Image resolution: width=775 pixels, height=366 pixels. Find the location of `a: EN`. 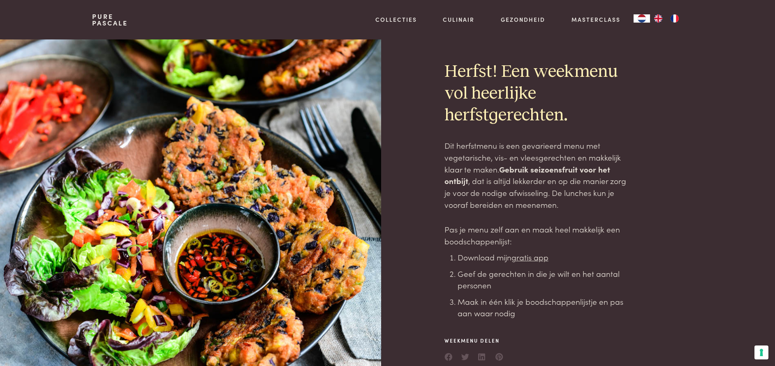

a: EN is located at coordinates (658, 18).